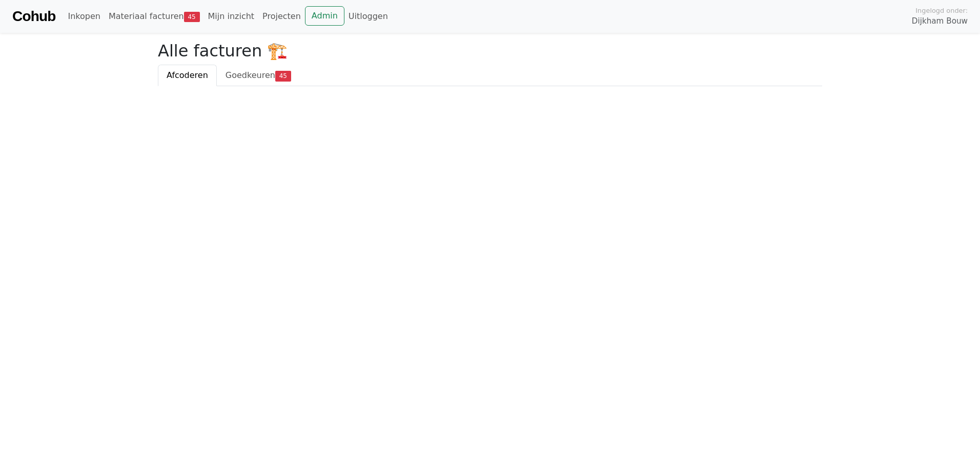 Image resolution: width=980 pixels, height=474 pixels. Describe the element at coordinates (34, 17) in the screenshot. I see `a: Cohub` at that location.